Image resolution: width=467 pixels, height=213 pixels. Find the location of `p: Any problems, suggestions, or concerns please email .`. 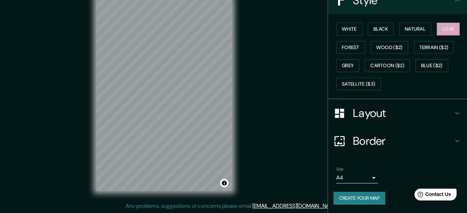

p: Any problems, suggestions, or concerns please email . is located at coordinates (232, 206).